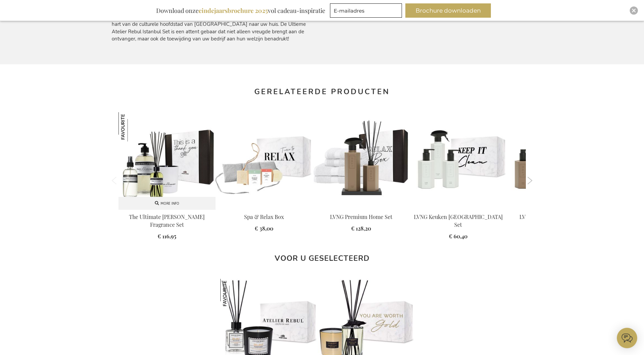  I want to click on img: Close, so click(634, 10).